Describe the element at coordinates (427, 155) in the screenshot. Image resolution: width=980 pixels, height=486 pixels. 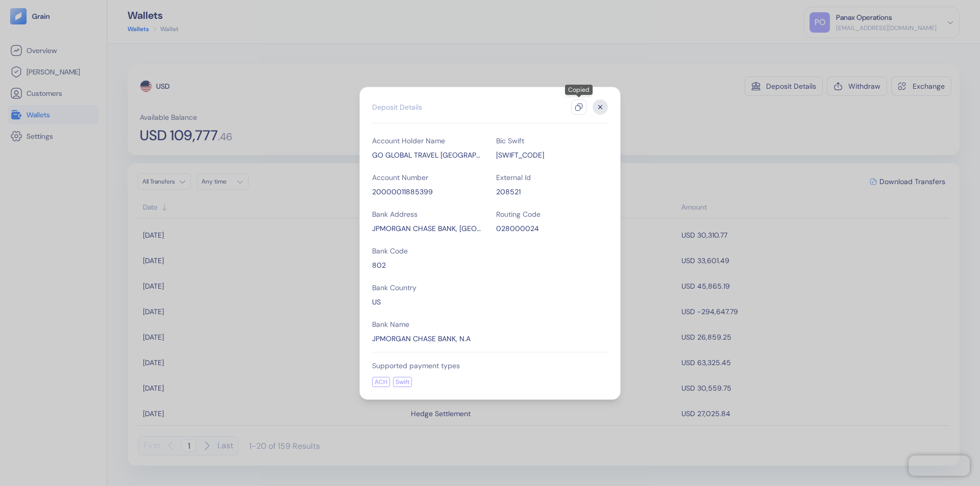
I see `div: GO GLOBAL TRAVEL BULGARIA EOOD TransferMate` at that location.